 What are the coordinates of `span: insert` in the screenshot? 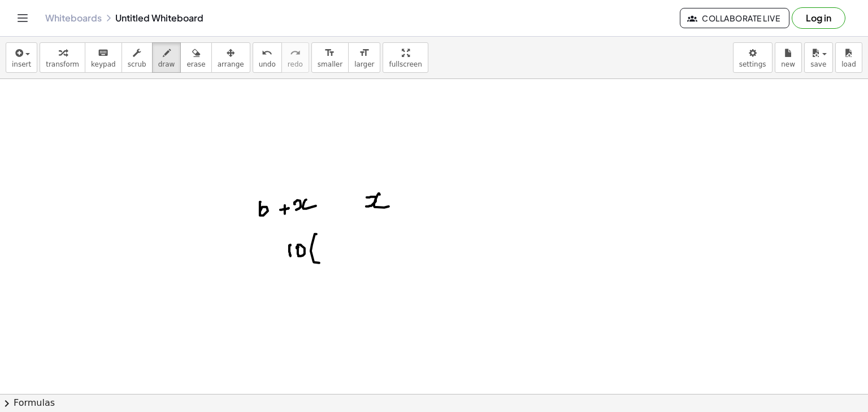 It's located at (22, 64).